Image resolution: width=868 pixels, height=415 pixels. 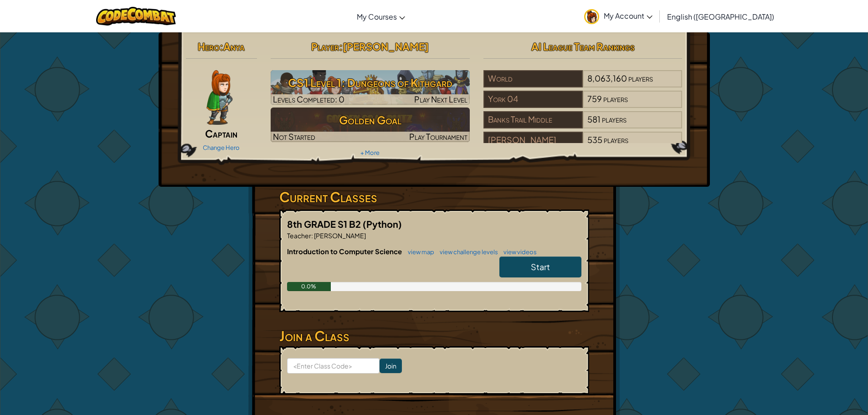 What do you see at coordinates (325, 224) in the screenshot?
I see `span: 8th GRADE S1 B2` at bounding box center [325, 224].